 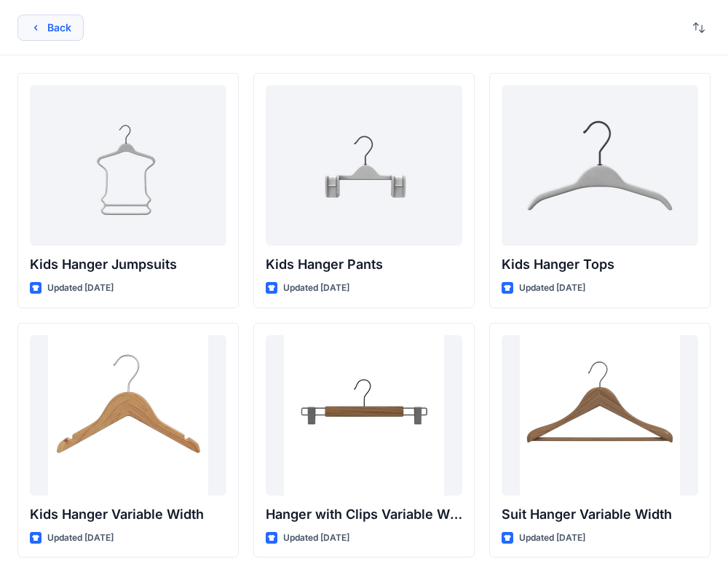 What do you see at coordinates (128, 264) in the screenshot?
I see `p: Kids Hanger Jumpsuits` at bounding box center [128, 264].